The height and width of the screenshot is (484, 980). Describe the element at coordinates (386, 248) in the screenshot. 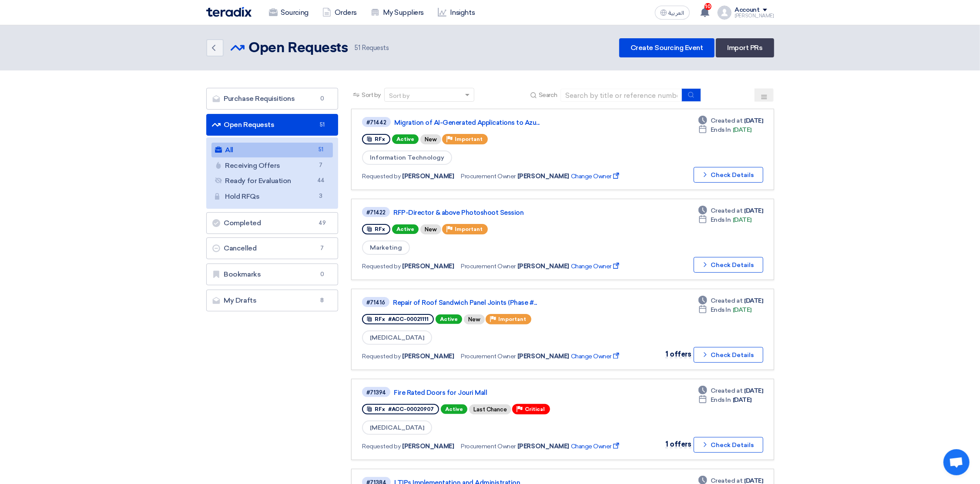

I see `span: Marketing` at that location.